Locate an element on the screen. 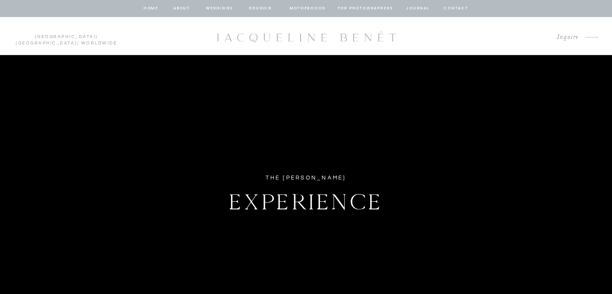 This screenshot has width=612, height=294. nav: home is located at coordinates (151, 9).